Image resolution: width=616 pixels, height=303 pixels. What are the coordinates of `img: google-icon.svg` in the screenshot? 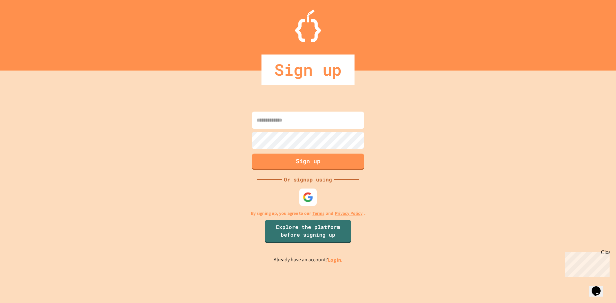 It's located at (308, 197).